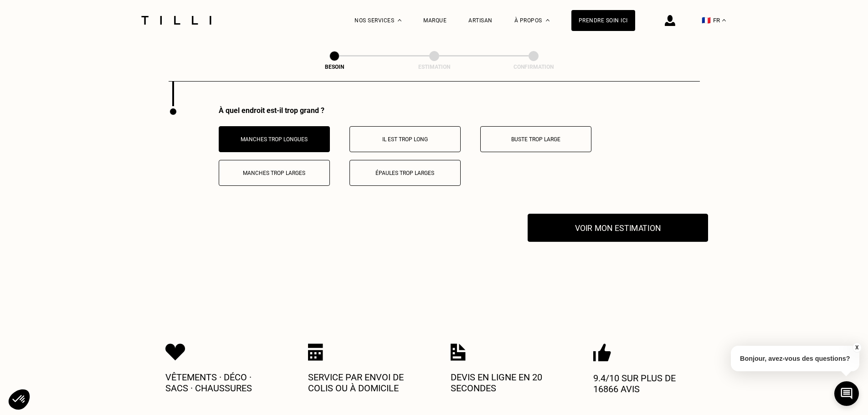 This screenshot has height=415, width=868. I want to click on a: Prendre soin ici, so click(603, 21).